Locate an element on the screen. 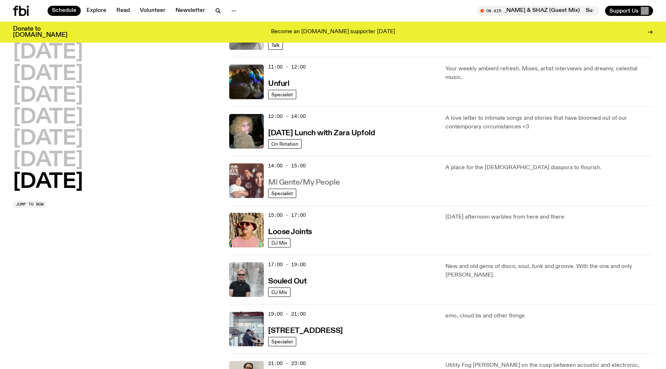 Image resolution: width=666 pixels, height=369 pixels. img: A piece of fabric is pierced by sewing pins with different coloured heads, a rainbow light is cas... is located at coordinates (247, 82).